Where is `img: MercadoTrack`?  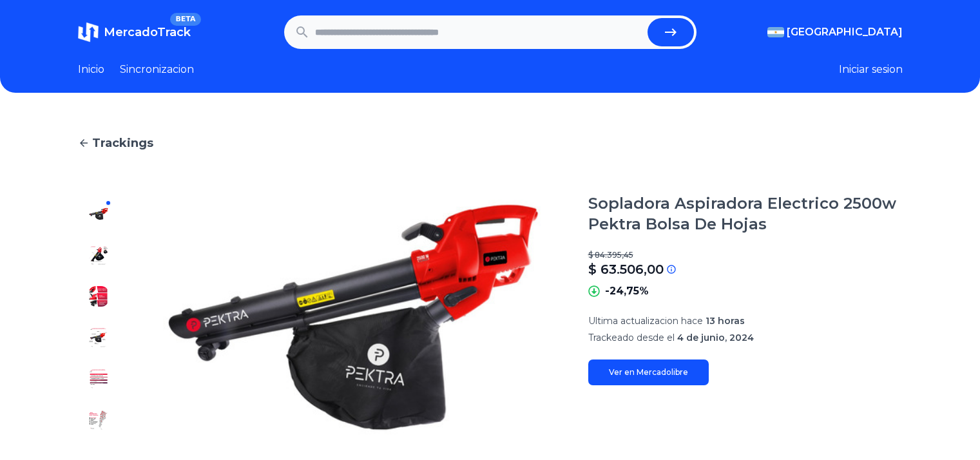 img: MercadoTrack is located at coordinates (88, 32).